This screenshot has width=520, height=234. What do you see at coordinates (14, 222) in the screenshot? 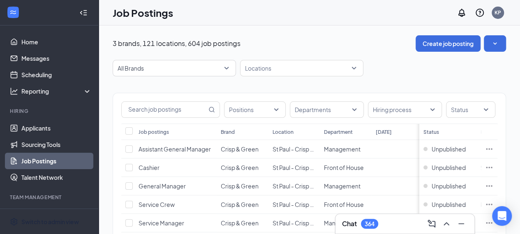
I see `svg: Settings` at bounding box center [14, 222].